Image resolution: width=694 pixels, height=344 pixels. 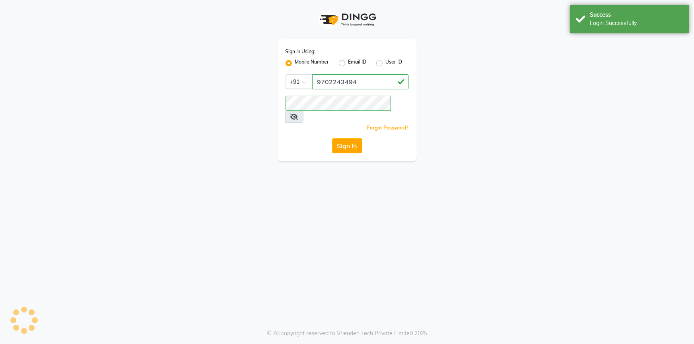 I want to click on div: Success, so click(x=636, y=15).